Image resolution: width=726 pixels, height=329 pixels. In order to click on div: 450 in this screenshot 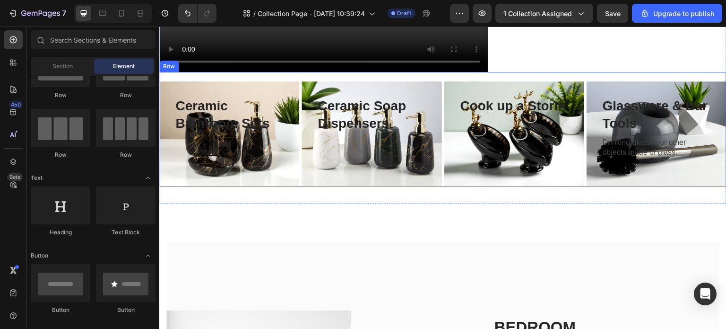, I will do `click(16, 104)`.